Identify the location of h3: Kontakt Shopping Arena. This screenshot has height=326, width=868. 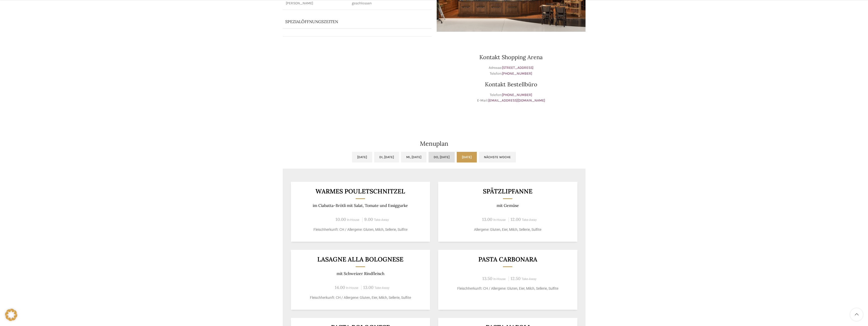
(511, 57).